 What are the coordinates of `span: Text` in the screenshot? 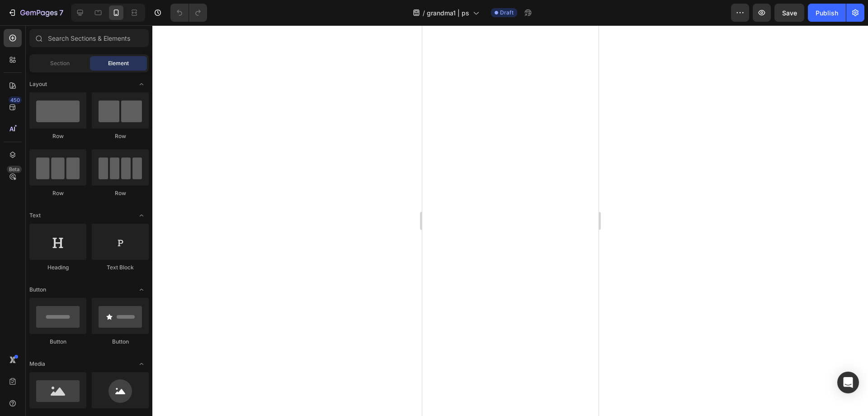 It's located at (35, 216).